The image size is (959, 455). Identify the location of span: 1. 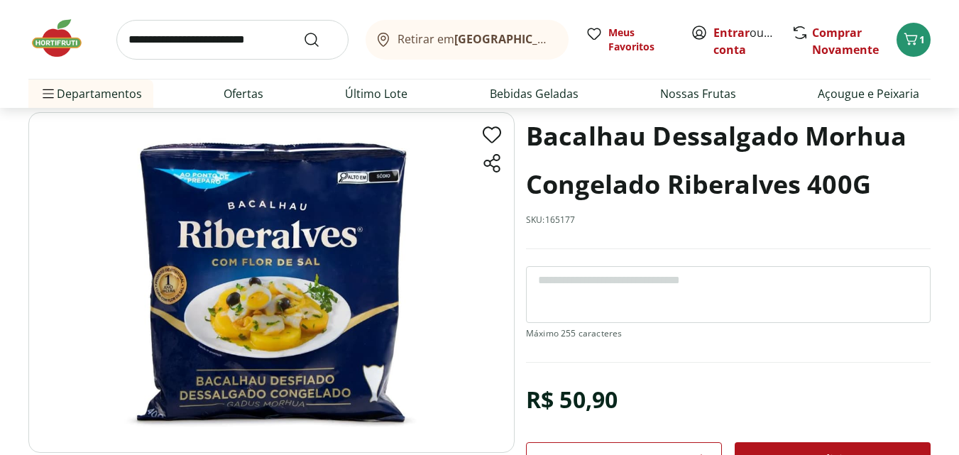
(922, 39).